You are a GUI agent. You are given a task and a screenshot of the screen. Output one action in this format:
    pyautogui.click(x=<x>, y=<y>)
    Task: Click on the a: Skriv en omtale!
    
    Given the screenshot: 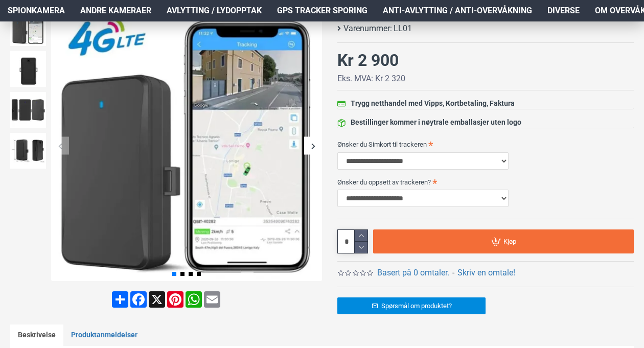 What is the action you would take?
    pyautogui.click(x=486, y=273)
    